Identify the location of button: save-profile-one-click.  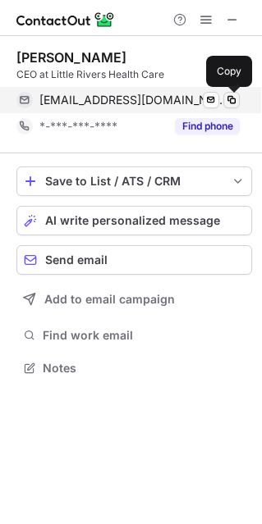
(134, 181).